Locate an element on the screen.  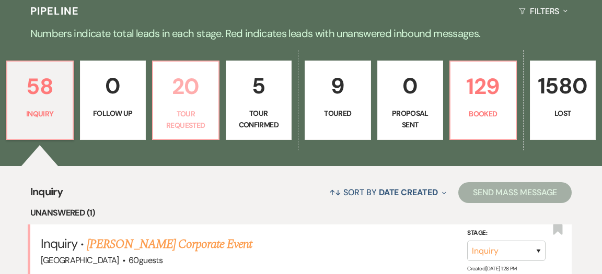
span: 60 guests is located at coordinates (145, 260).